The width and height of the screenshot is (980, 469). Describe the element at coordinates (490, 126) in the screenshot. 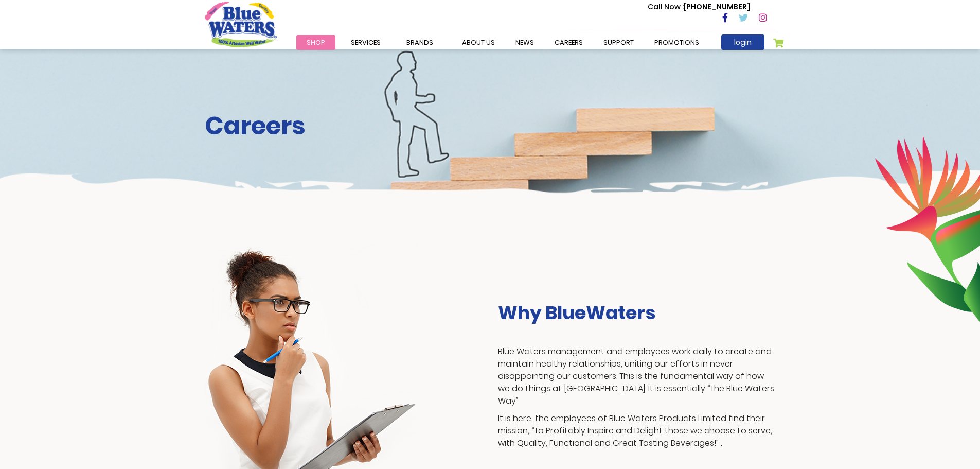

I see `h2: Careers` at that location.